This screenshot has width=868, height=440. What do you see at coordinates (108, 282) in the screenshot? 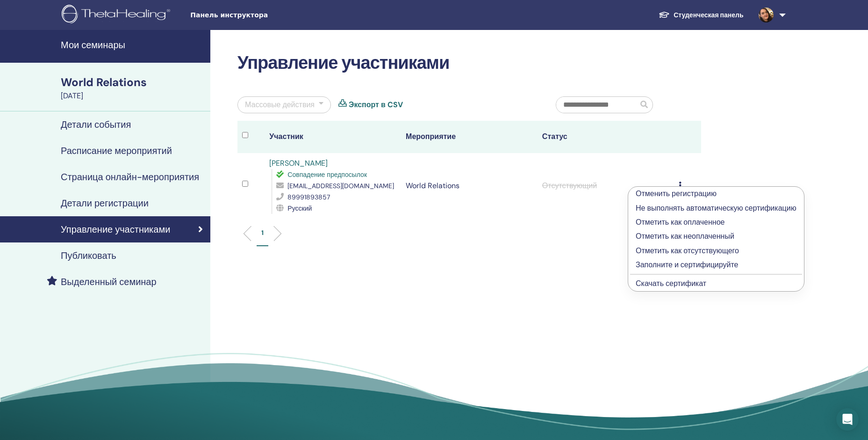
I see `h4: Выделенный семинар` at bounding box center [108, 282].